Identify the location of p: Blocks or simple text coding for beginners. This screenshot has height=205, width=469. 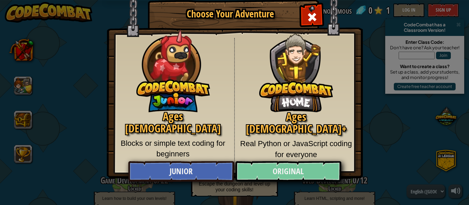
(173, 149).